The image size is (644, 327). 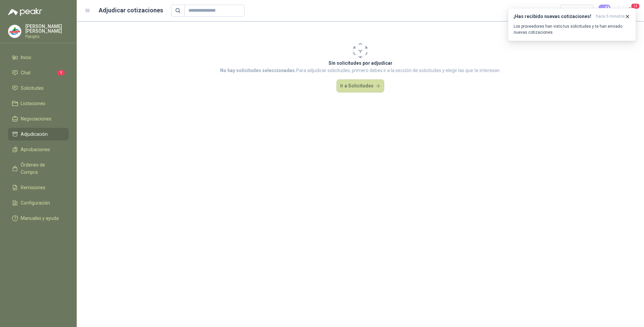 I want to click on a: Solicitudes, so click(x=38, y=88).